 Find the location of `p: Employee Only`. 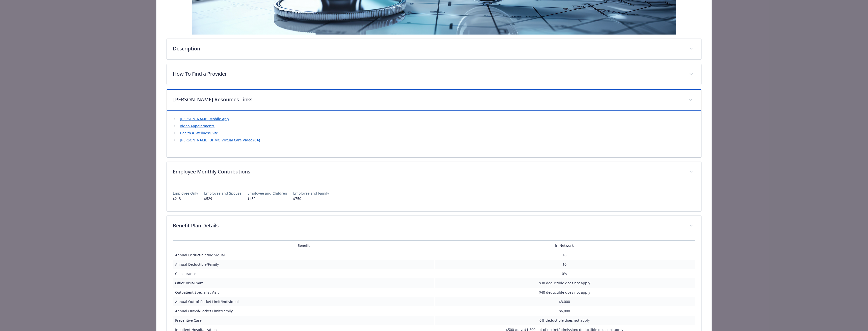

p: Employee Only is located at coordinates (186, 193).